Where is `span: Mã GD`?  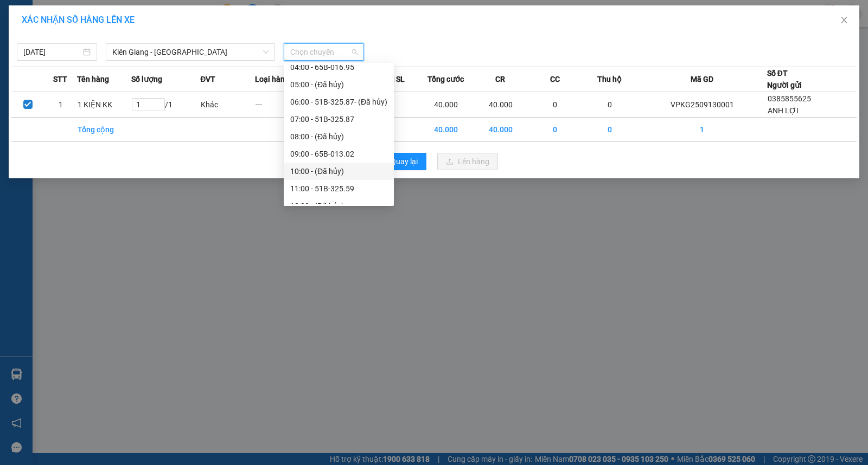 span: Mã GD is located at coordinates (702, 79).